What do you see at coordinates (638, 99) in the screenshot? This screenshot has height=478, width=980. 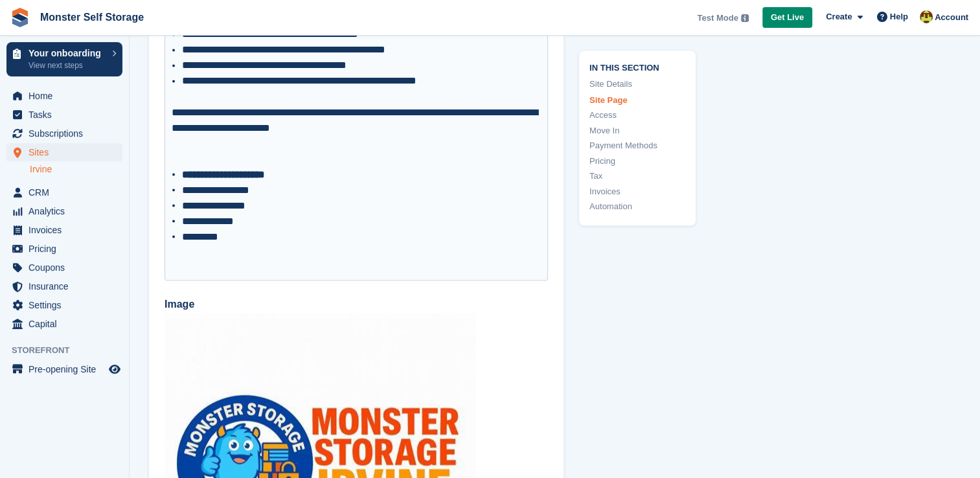 I see `a: Site Page` at bounding box center [638, 99].